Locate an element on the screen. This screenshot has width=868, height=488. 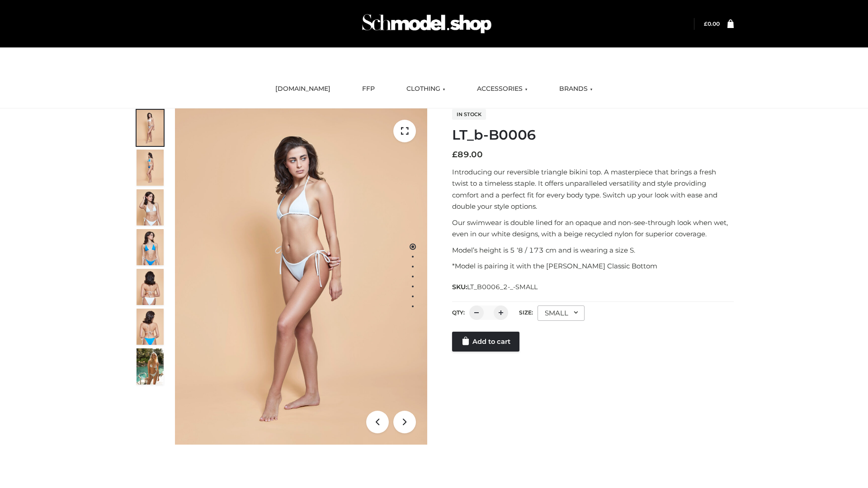
h1: LT_b-B0006 is located at coordinates (593, 135).